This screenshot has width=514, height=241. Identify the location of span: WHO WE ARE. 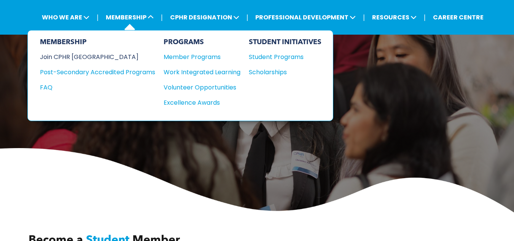
(65, 17).